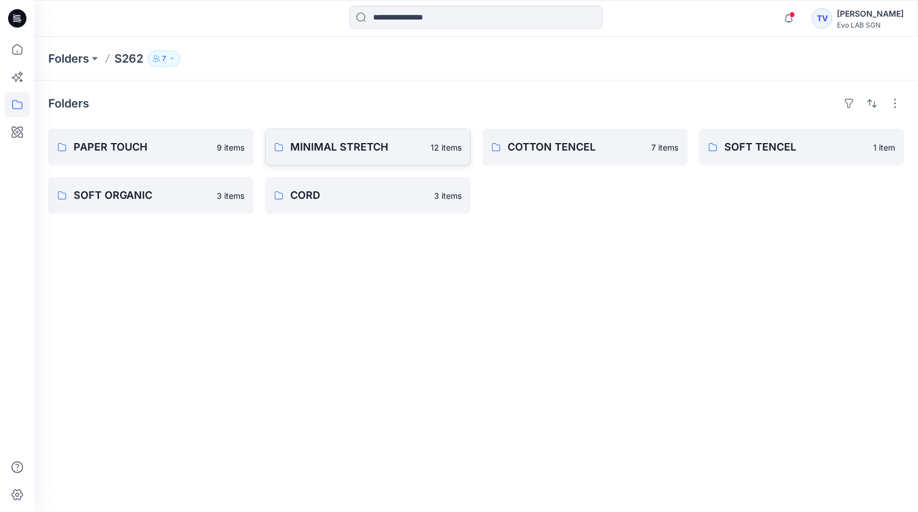  What do you see at coordinates (164, 59) in the screenshot?
I see `p: 7` at bounding box center [164, 59].